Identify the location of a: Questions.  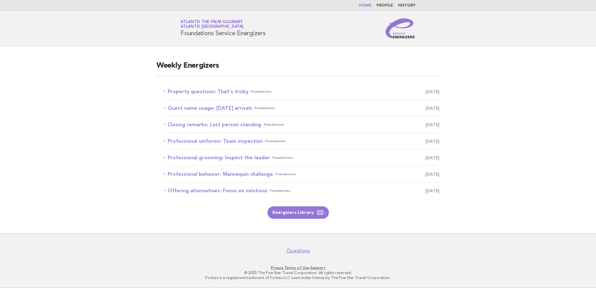
(298, 251).